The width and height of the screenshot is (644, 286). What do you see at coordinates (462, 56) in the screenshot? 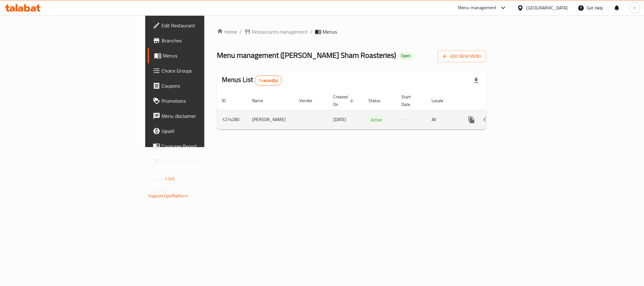
I see `button: Add New Menu` at bounding box center [462, 56].